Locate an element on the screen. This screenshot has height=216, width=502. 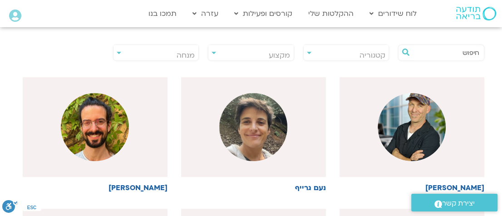
span: יצירת קשר is located at coordinates (458, 203).